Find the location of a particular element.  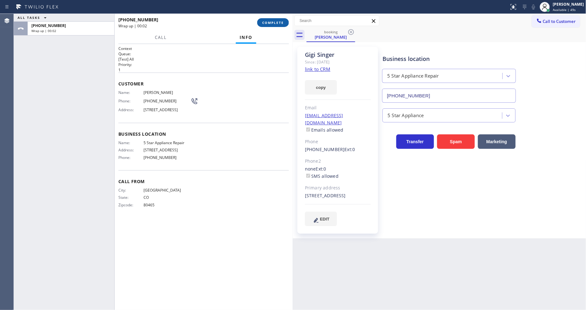

button: Call to Customer is located at coordinates (556, 21).